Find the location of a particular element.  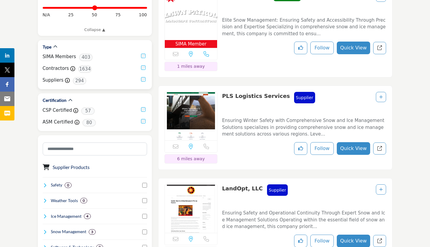

h4: Safety: Safety refers to the measures, practices, and protocols implemented to protect individual... is located at coordinates (57, 185).